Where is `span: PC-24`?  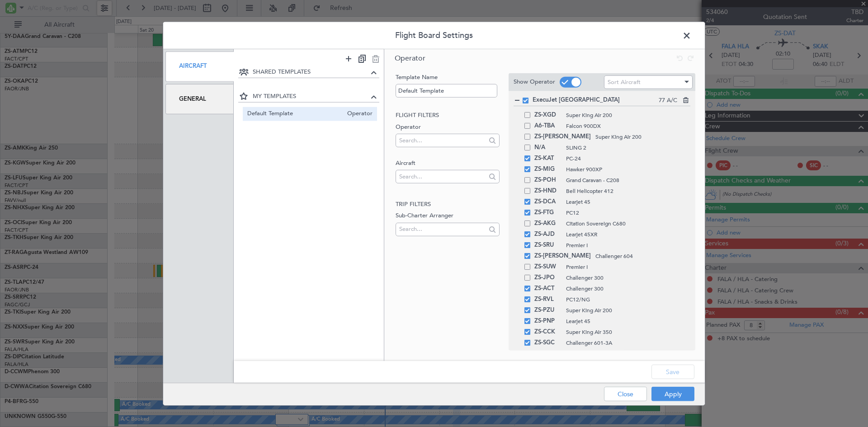
span: PC-24 is located at coordinates (628, 158).